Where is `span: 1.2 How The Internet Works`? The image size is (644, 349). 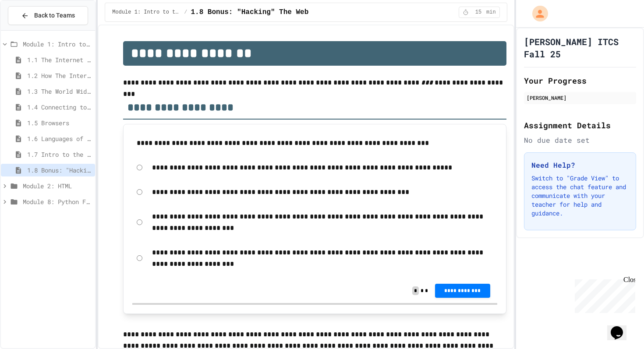
span: 1.2 How The Internet Works is located at coordinates (60, 76).